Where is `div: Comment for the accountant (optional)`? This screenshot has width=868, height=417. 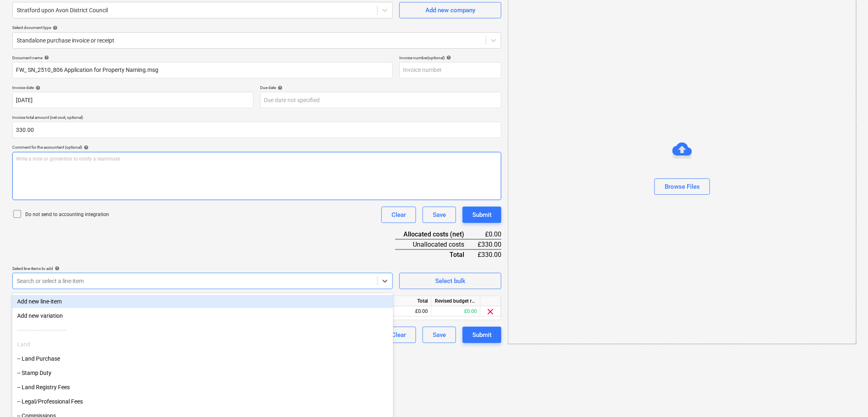
div: Comment for the accountant (optional) is located at coordinates (257, 147).